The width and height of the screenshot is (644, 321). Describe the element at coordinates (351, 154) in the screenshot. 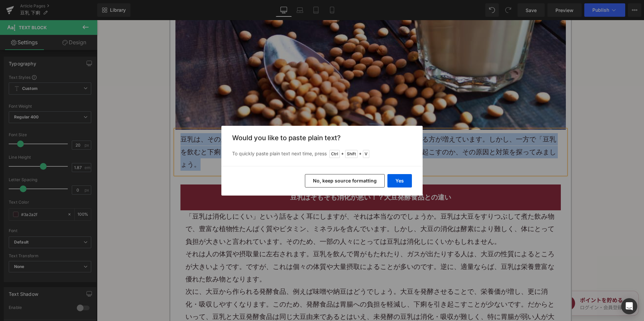

I see `span: Shift` at that location.